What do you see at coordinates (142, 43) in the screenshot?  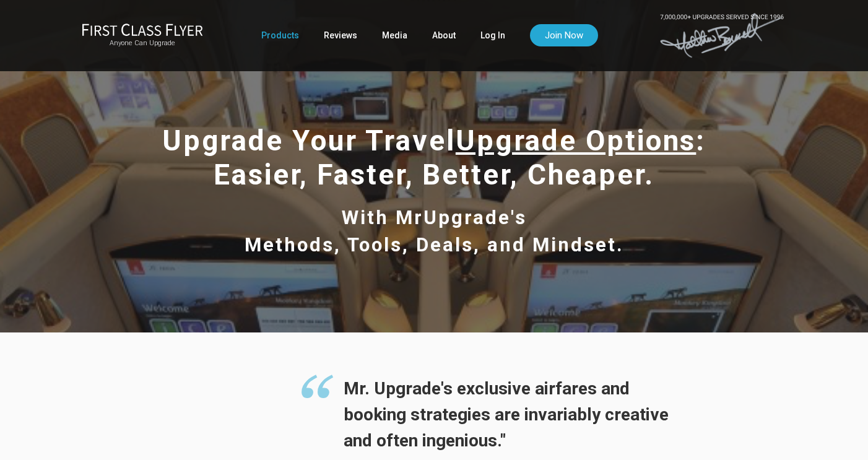 I see `small: Anyone Can Upgrade` at bounding box center [142, 43].